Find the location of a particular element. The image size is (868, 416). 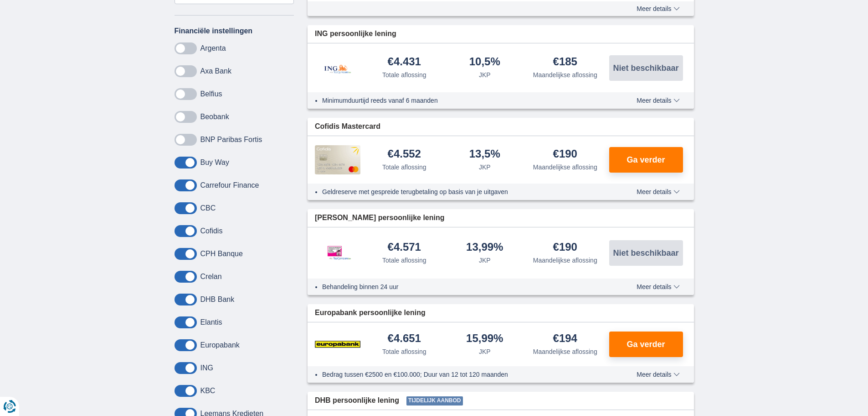

label: Europabank is located at coordinates (220, 345).